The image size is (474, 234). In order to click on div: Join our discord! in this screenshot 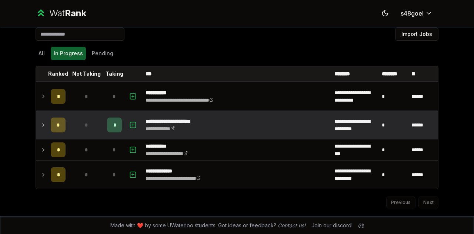, I will do `click(332, 225)`.